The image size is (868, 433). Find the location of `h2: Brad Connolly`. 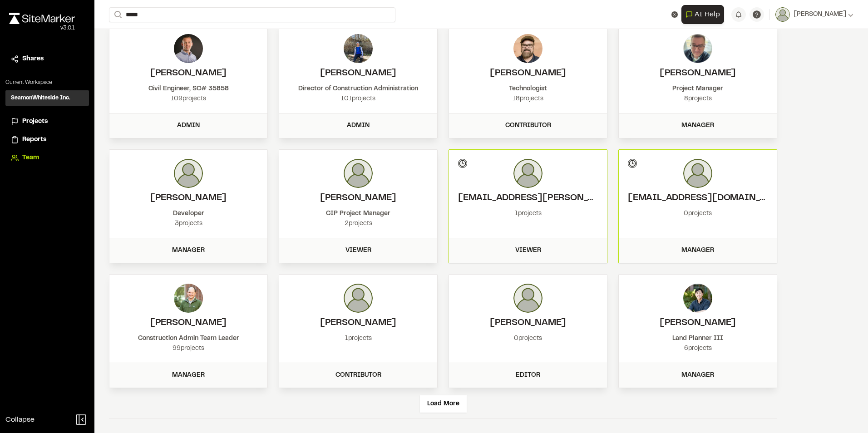

h2: Brad Connolly is located at coordinates (698, 74).